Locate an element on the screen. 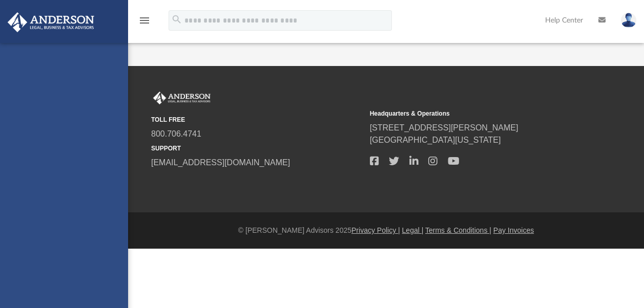 This screenshot has width=644, height=308. a: Pay Invoices is located at coordinates (514, 230).